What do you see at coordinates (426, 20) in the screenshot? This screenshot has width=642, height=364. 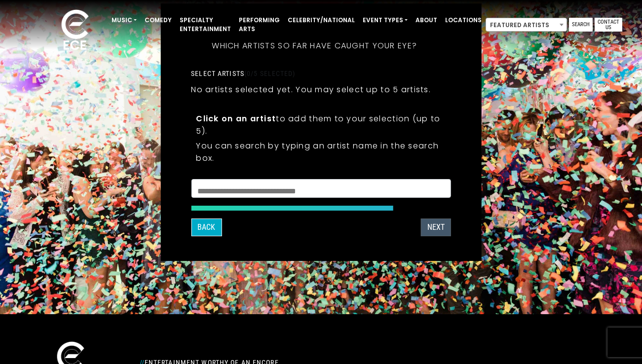 I see `a: About` at bounding box center [426, 20].